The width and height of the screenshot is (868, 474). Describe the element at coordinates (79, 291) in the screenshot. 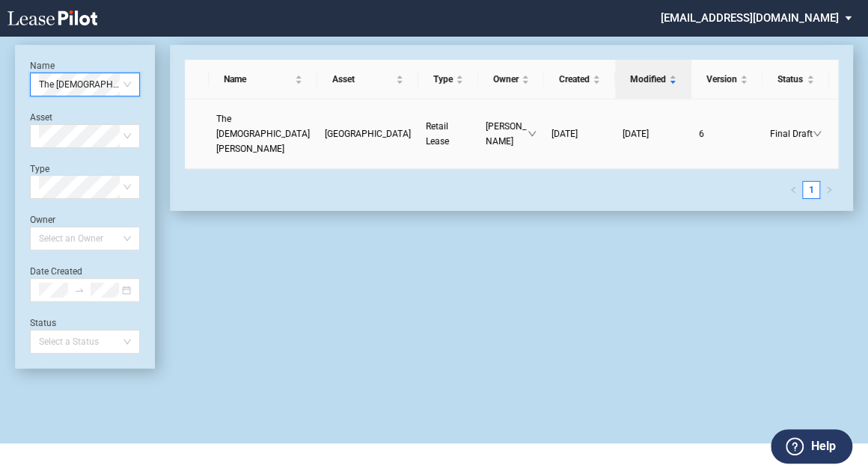

I see `span: to` at that location.